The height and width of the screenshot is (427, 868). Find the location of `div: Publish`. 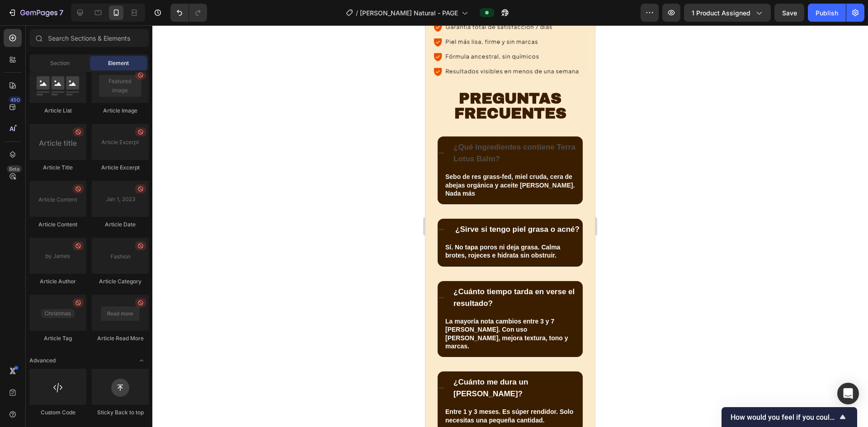

div: Publish is located at coordinates (826, 13).